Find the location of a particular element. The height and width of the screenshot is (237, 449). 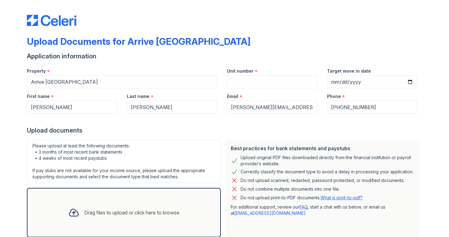

p: Do not upload print-to-PDF documents. is located at coordinates (301, 198).